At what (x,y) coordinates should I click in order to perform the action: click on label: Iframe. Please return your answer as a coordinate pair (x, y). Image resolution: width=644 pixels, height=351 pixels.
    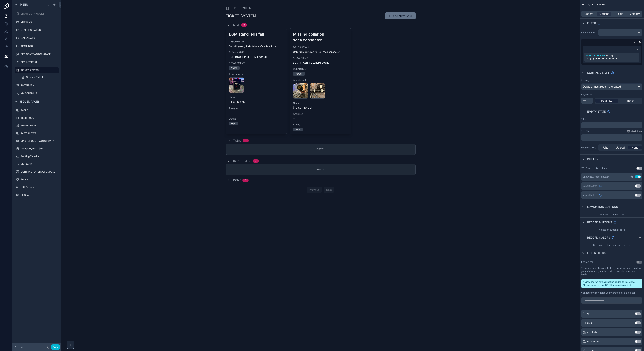
    Looking at the image, I should click on (39, 179).